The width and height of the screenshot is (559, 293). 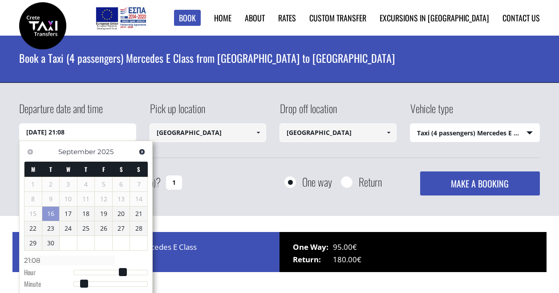 I want to click on span: 3, so click(x=68, y=184).